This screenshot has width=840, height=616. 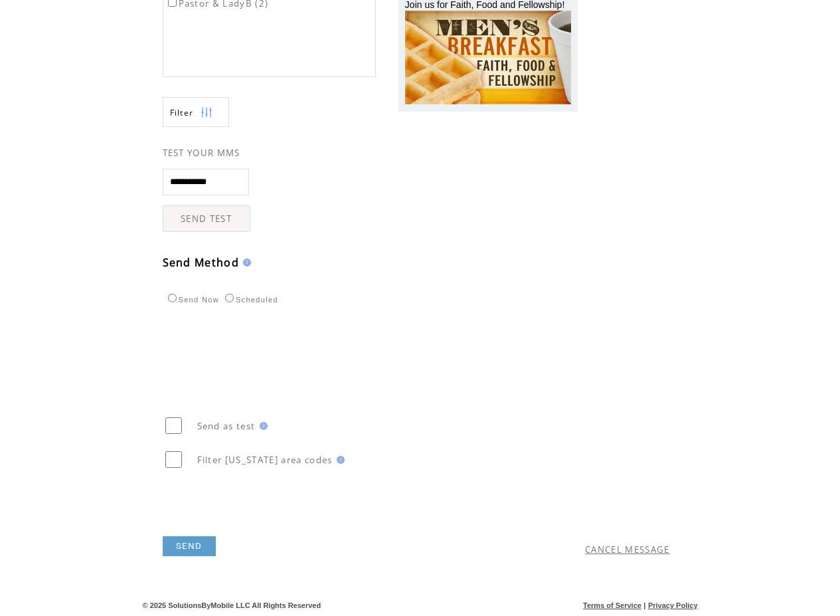 What do you see at coordinates (192, 300) in the screenshot?
I see `label: Send Now` at bounding box center [192, 300].